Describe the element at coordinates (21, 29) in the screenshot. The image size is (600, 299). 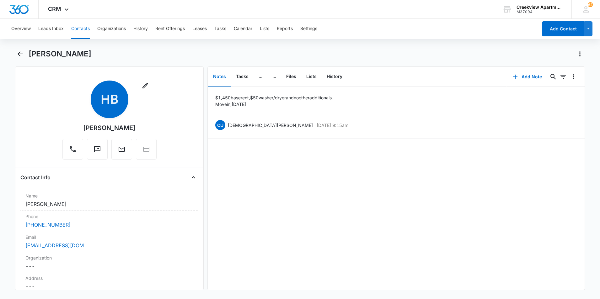
I see `button: Overview` at that location.